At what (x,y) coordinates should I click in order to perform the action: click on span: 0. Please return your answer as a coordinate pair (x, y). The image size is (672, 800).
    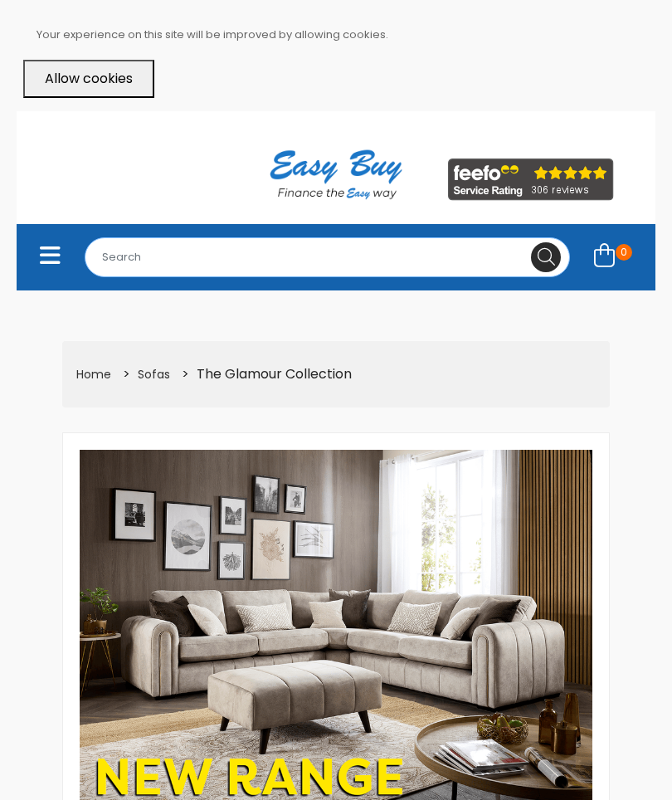
    Looking at the image, I should click on (624, 252).